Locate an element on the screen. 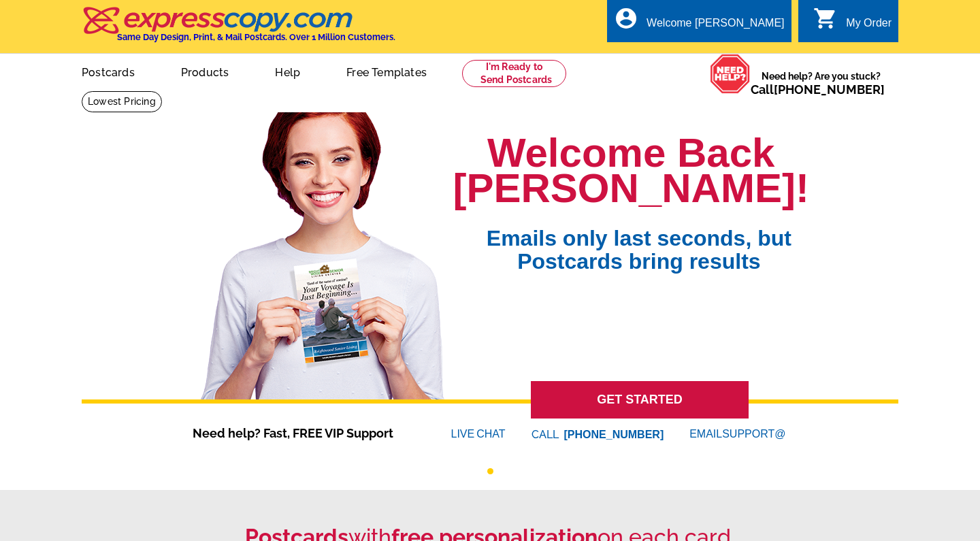 The height and width of the screenshot is (541, 980). a: Free Templates is located at coordinates (387, 71).